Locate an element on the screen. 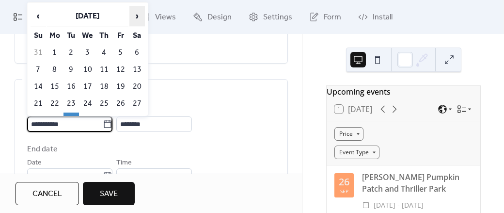 Image resolution: width=504 pixels, height=213 pixels. td: 24 is located at coordinates (88, 103).